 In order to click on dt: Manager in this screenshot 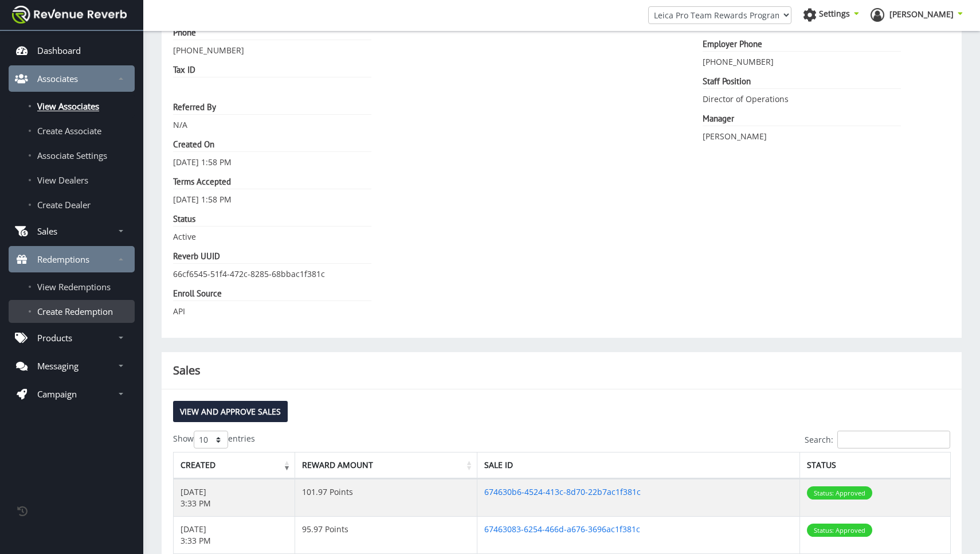, I will do `click(802, 119)`.